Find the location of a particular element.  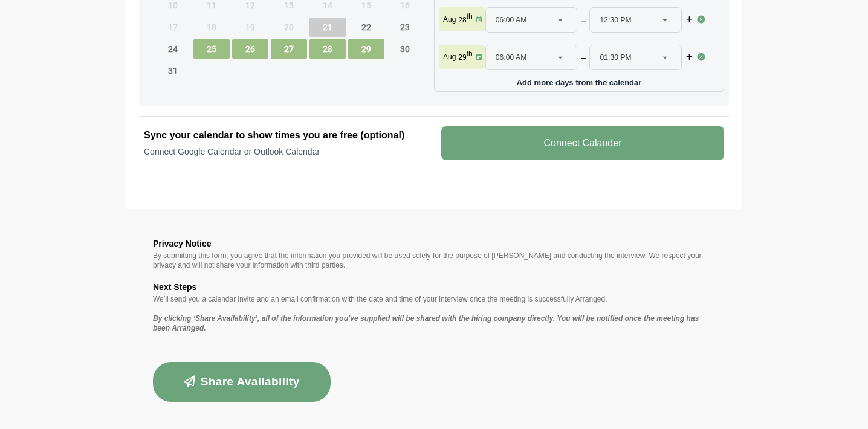

h3: Next Steps is located at coordinates (434, 288).